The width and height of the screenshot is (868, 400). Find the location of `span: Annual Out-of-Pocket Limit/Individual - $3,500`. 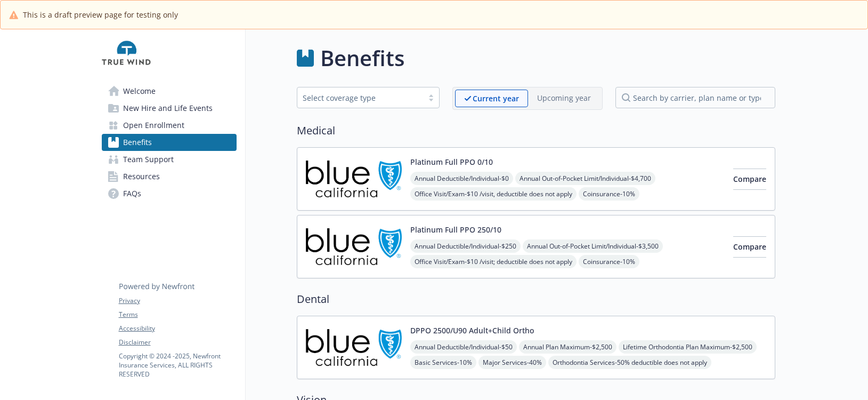

span: Annual Out-of-Pocket Limit/Individual - $3,500 is located at coordinates (592, 245).